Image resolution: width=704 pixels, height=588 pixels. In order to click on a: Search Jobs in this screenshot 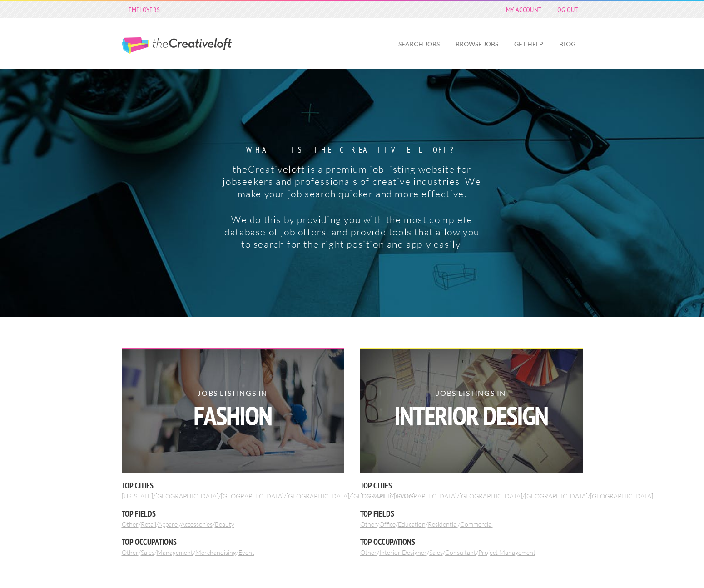, I will do `click(419, 44)`.